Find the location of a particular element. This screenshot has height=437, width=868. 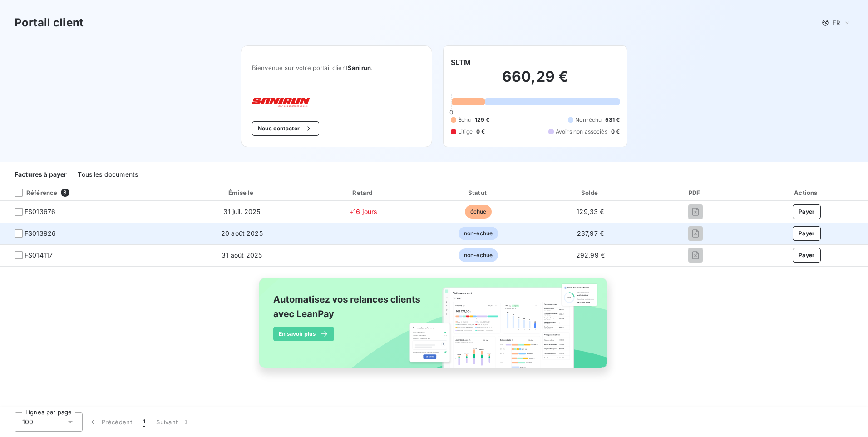

div: Actions is located at coordinates (807, 192).